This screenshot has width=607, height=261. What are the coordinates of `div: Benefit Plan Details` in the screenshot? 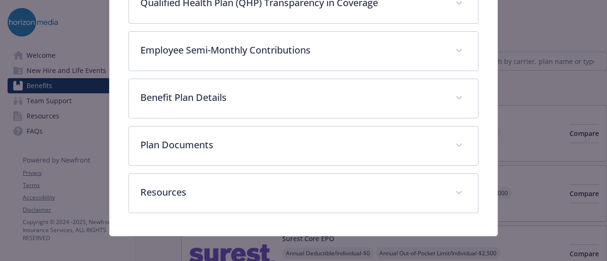 It's located at (303, 99).